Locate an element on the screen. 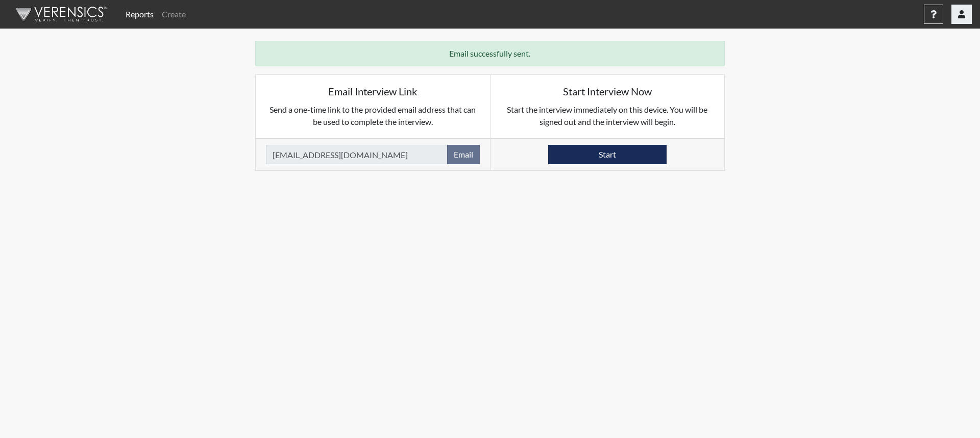  input: Email Address is located at coordinates (357, 154).